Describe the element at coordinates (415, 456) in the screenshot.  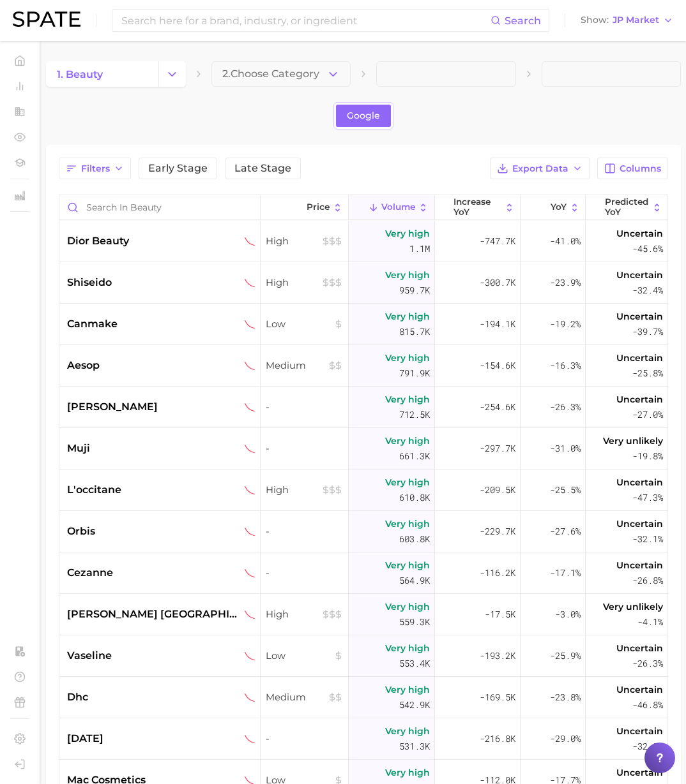
I see `span: 661.3k` at that location.